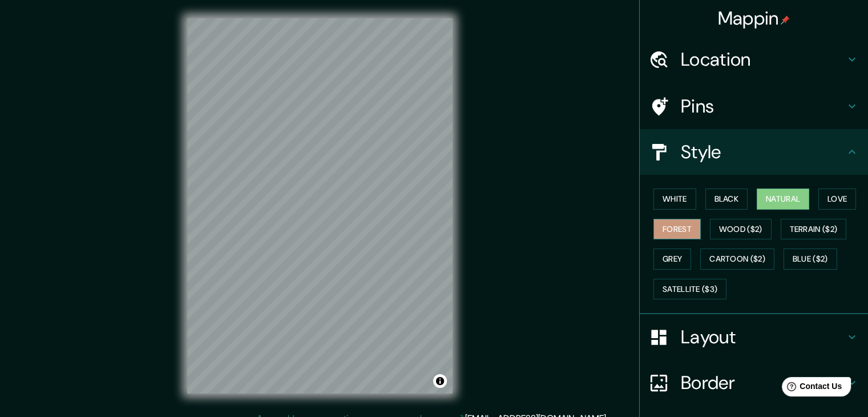 The height and width of the screenshot is (417, 868). Describe the element at coordinates (440, 381) in the screenshot. I see `button: Toggle attribution` at that location.